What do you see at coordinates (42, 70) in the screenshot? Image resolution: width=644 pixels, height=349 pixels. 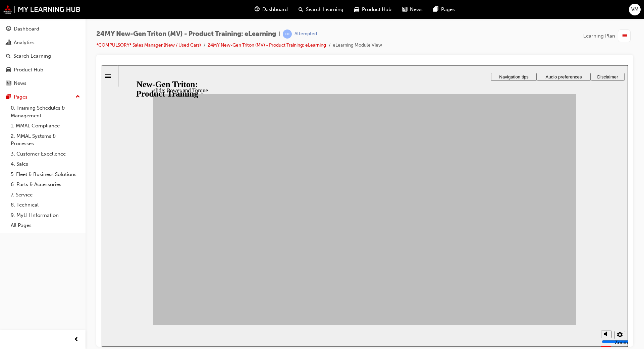 I see `a: Product Hub` at bounding box center [42, 70].